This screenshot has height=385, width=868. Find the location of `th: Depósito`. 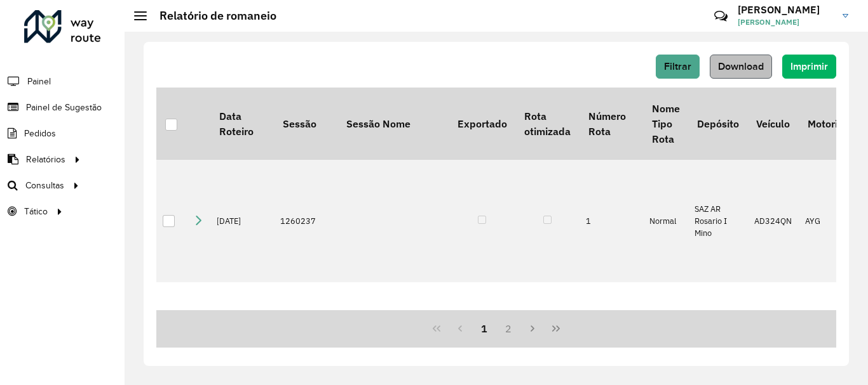

th: Depósito is located at coordinates (718, 124).